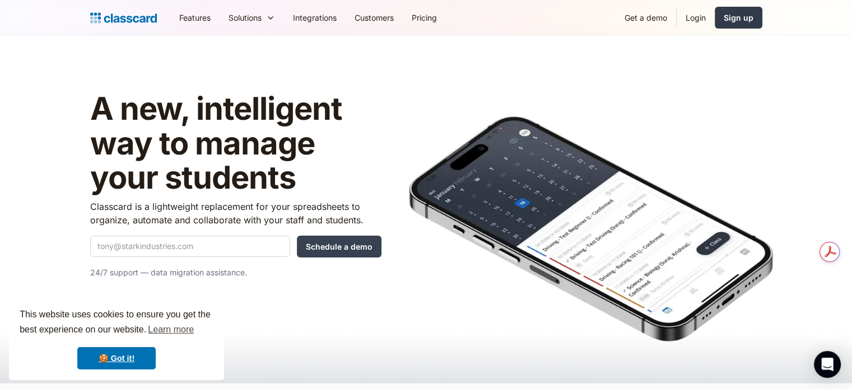 The height and width of the screenshot is (389, 852). What do you see at coordinates (236, 214) in the screenshot?
I see `p: Classcard is a lightweight replacement for your spreadsheets to organize, automate and collaborat...` at bounding box center [236, 214].